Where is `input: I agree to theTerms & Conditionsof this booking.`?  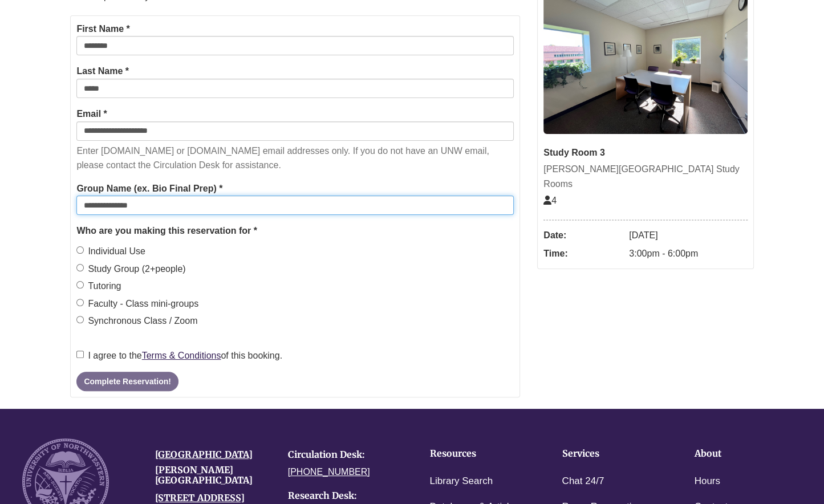 input: I agree to theTerms & Conditionsof this booking. is located at coordinates (80, 354).